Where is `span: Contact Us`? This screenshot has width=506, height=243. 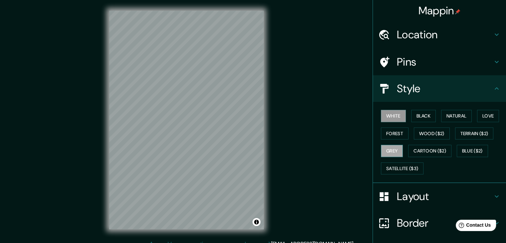
span: Contact Us is located at coordinates (32, 8).